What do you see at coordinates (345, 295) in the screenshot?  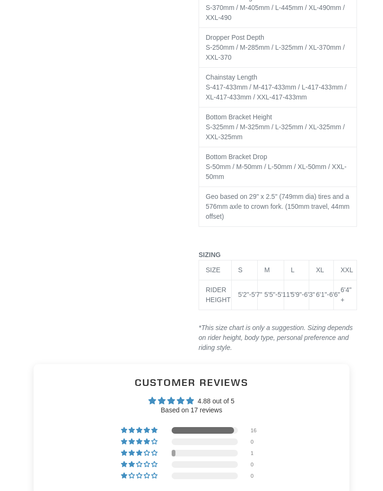 I see `div: 6'4" +` at bounding box center [345, 295].